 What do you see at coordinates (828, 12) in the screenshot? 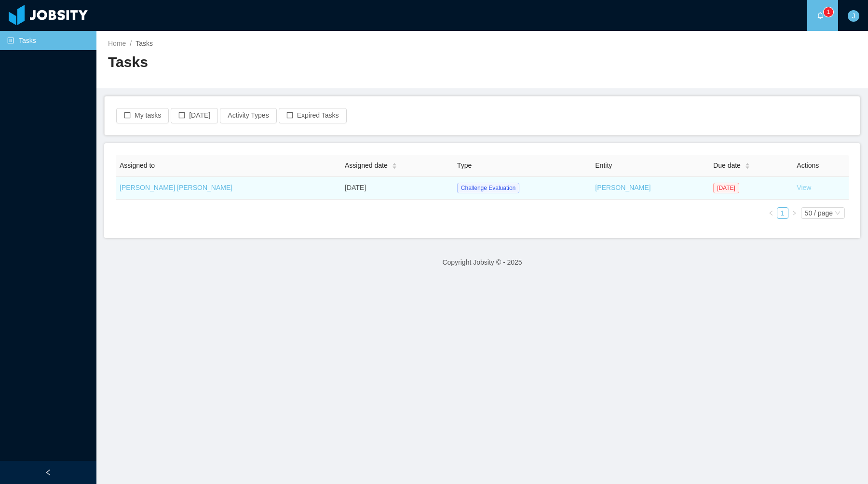
I see `p: 1` at bounding box center [828, 12].